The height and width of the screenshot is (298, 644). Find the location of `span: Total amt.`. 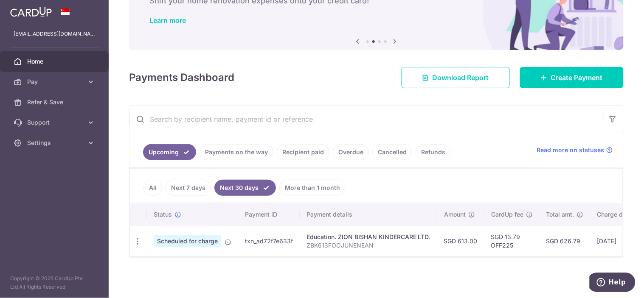

span: Total amt. is located at coordinates (560, 215).